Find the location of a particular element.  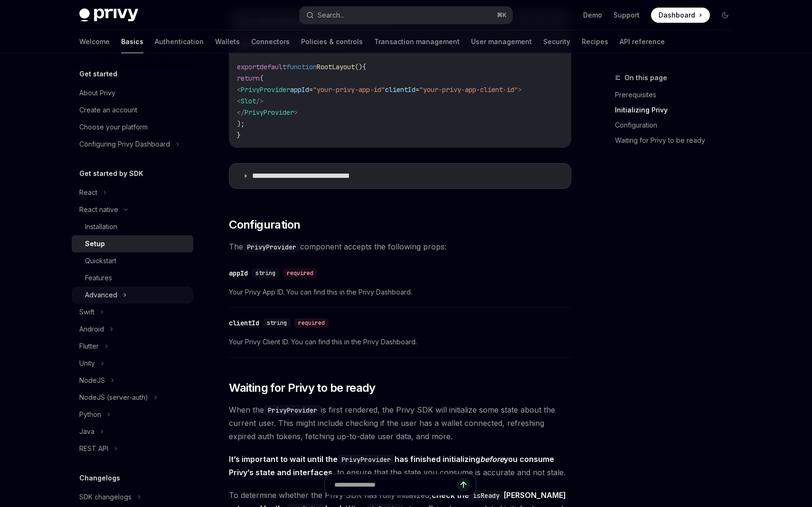

a: User management is located at coordinates (501, 42).